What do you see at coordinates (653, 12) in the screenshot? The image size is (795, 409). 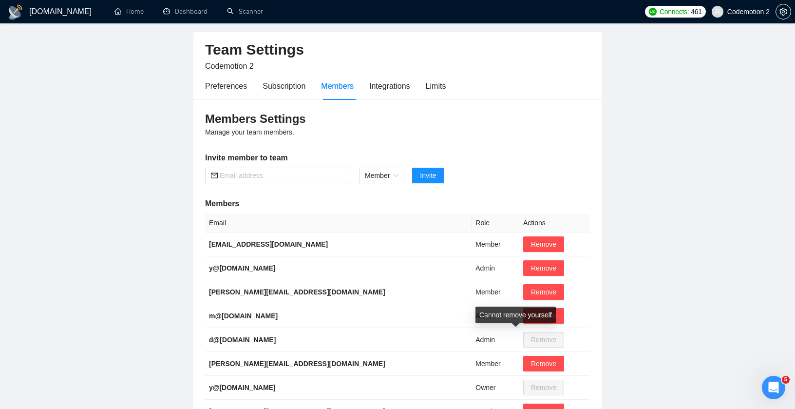 I see `img: upwork-logo.png` at bounding box center [653, 12].